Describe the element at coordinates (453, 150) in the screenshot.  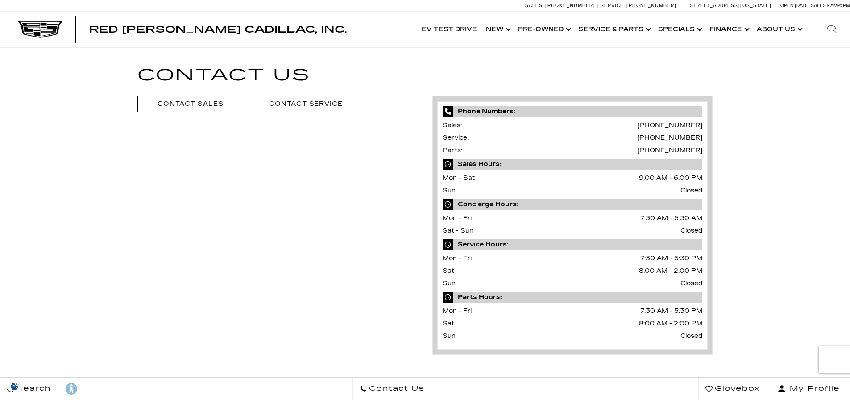
I see `span: Parts:` at that location.